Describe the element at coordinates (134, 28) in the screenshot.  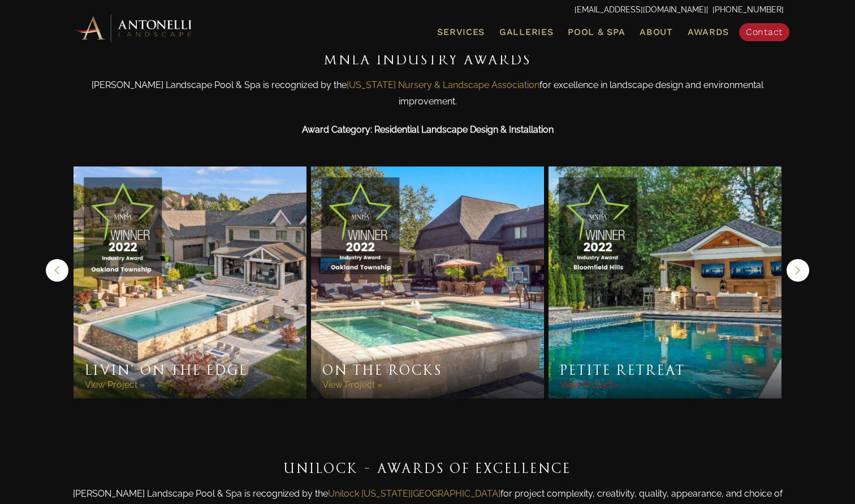
I see `img: Antonelli Horizontal Logo` at that location.